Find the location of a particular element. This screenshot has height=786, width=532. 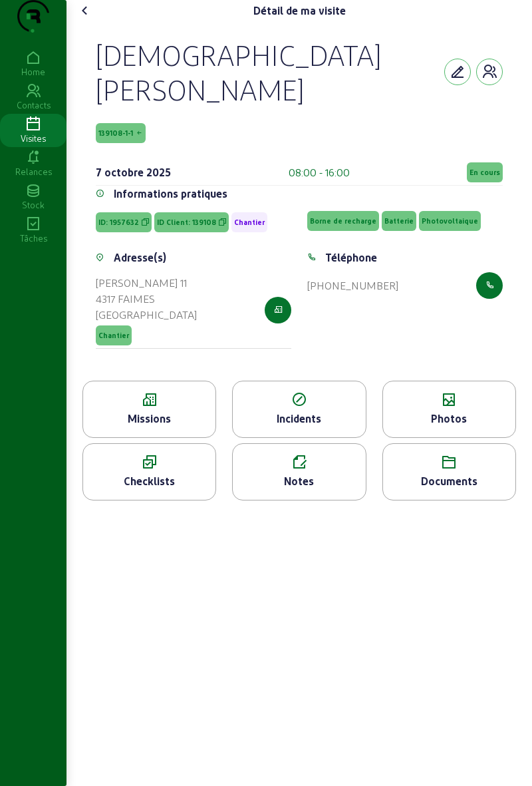

div: 4317 FAIMES is located at coordinates (146, 299).